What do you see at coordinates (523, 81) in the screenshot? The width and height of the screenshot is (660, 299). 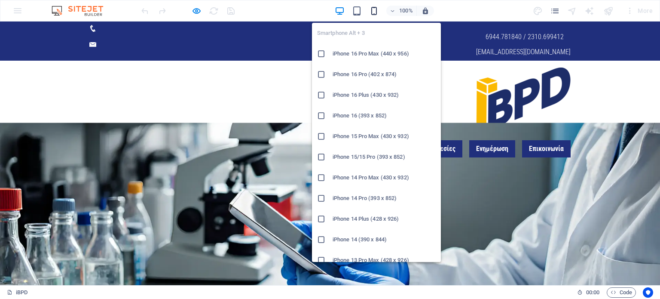 I see `a: ibpd.gr` at bounding box center [523, 81].